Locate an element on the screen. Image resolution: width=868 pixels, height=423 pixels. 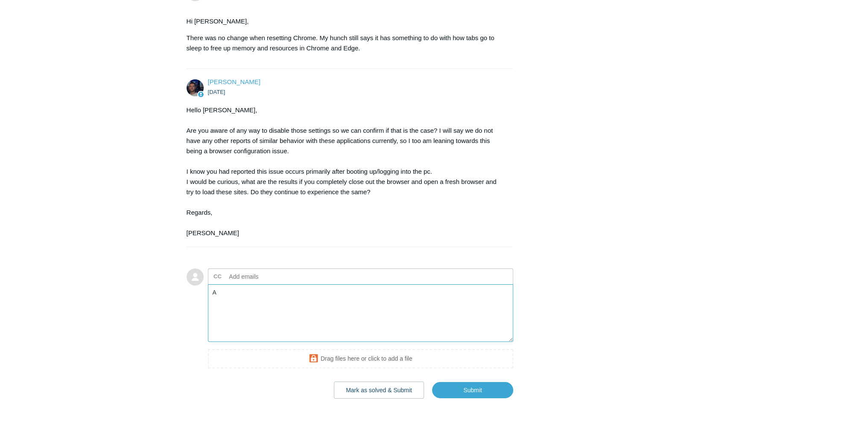
label: CC is located at coordinates (217, 276).